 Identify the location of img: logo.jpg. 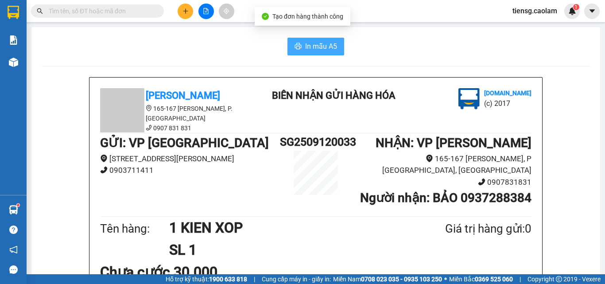
(469, 99).